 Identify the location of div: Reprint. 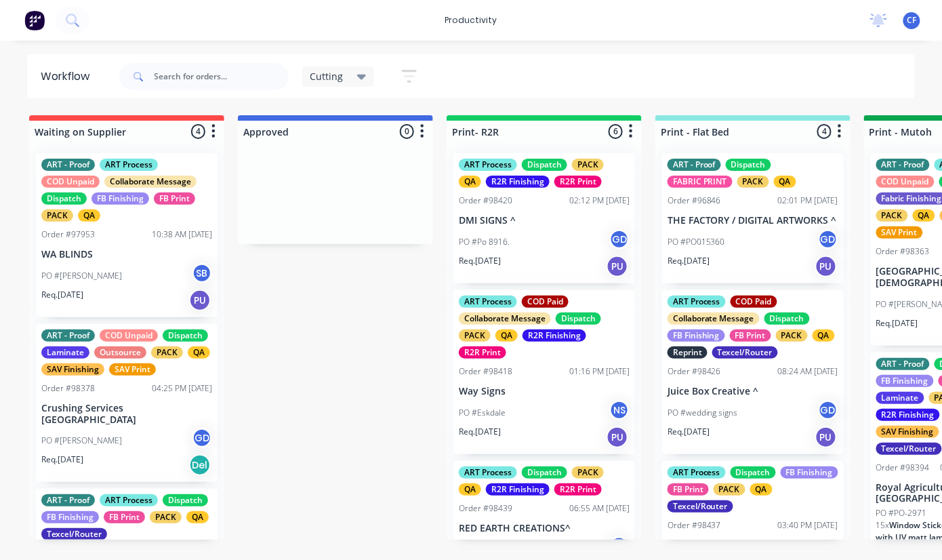
(687, 352).